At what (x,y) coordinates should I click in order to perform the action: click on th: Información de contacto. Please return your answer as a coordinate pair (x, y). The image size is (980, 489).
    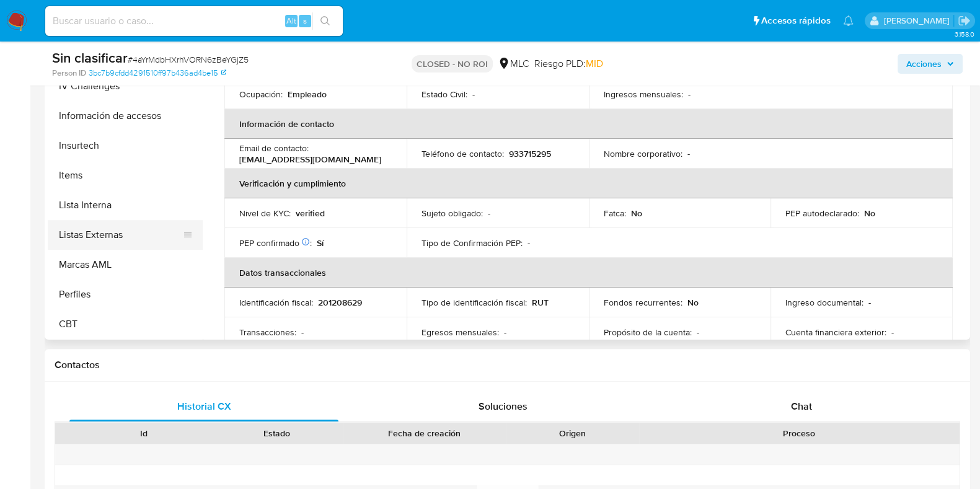
    Looking at the image, I should click on (588, 124).